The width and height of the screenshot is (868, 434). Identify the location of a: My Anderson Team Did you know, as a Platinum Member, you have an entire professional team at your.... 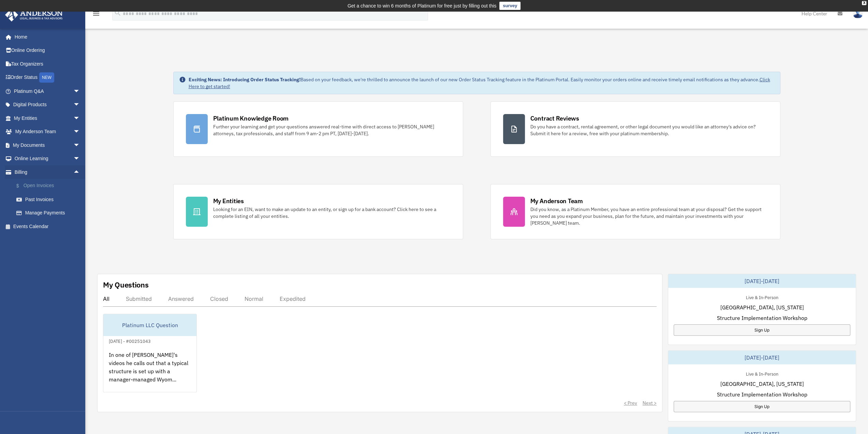
(636, 211).